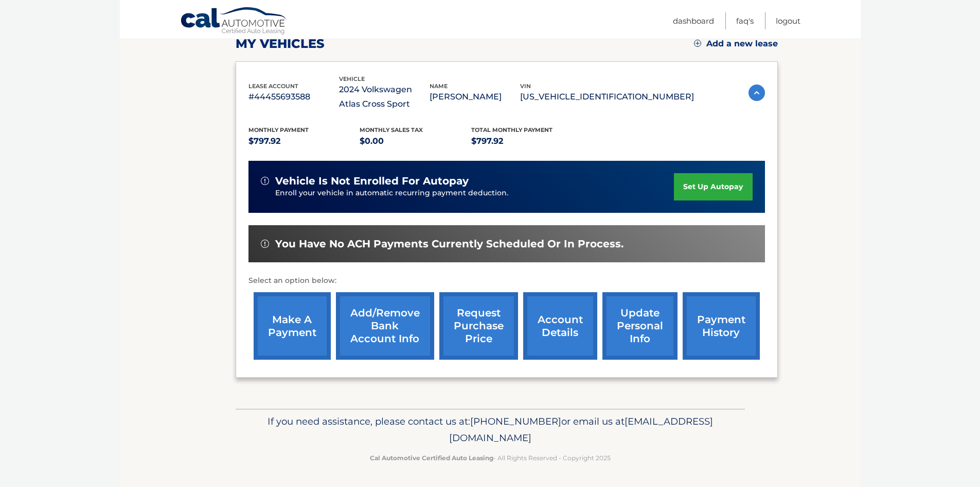  I want to click on a: Cal Automotive, so click(235, 21).